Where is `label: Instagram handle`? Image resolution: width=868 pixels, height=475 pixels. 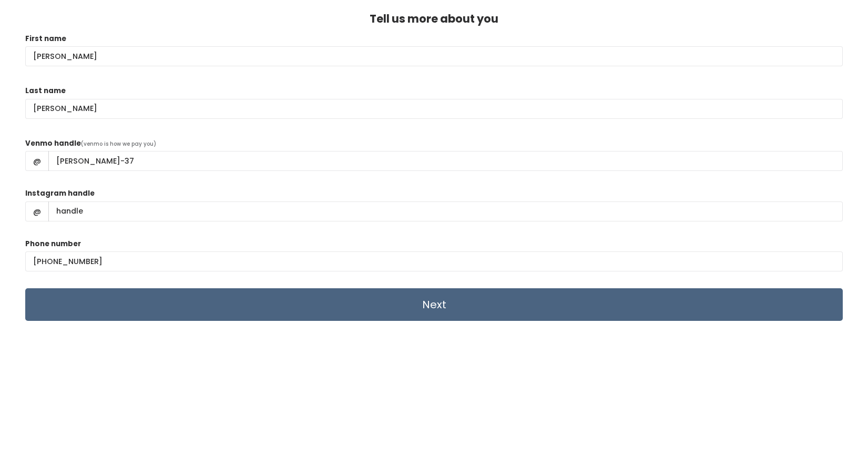
label: Instagram handle is located at coordinates (60, 194).